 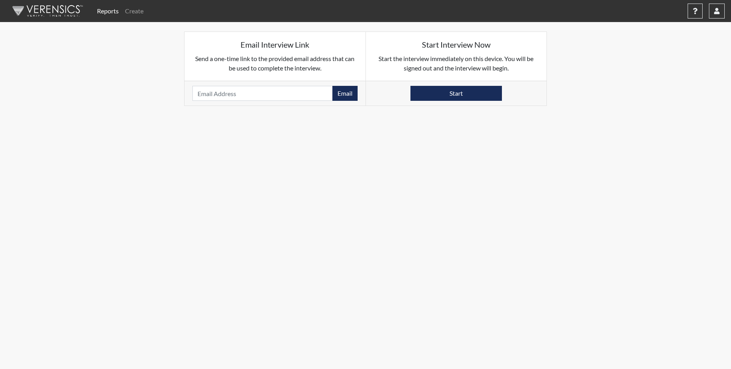 What do you see at coordinates (345, 93) in the screenshot?
I see `button: Email` at bounding box center [345, 93].